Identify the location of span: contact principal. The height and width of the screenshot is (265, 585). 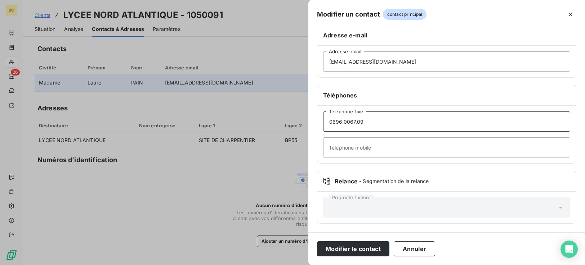
(405, 14).